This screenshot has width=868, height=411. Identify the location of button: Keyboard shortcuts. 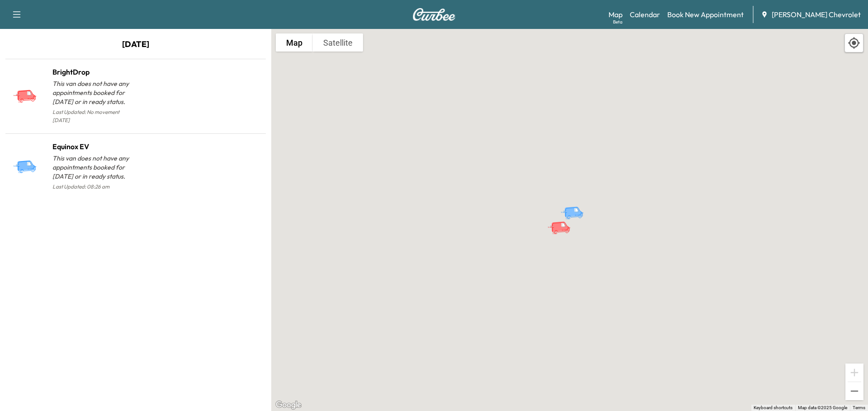
(773, 408).